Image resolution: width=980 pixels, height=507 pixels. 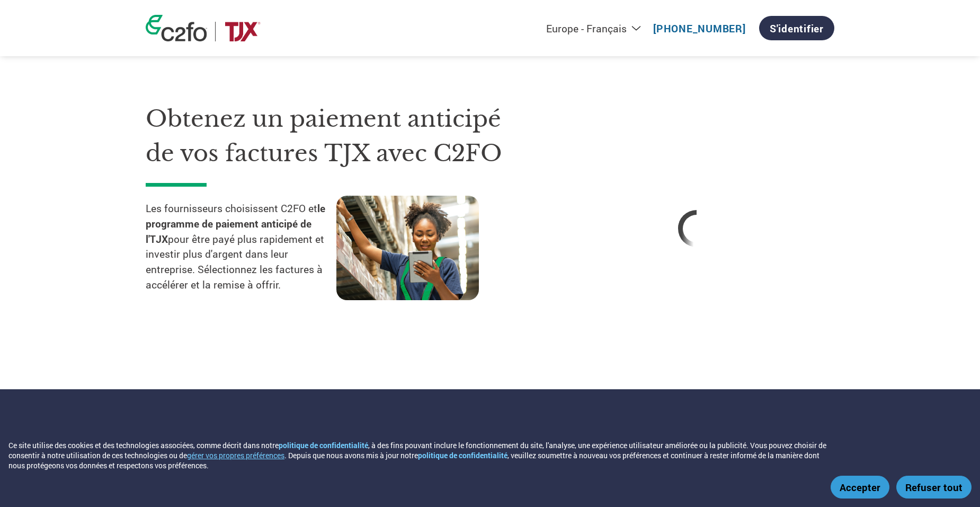 I want to click on strong: le programme de paiement anticipé de l'TJX, so click(x=235, y=223).